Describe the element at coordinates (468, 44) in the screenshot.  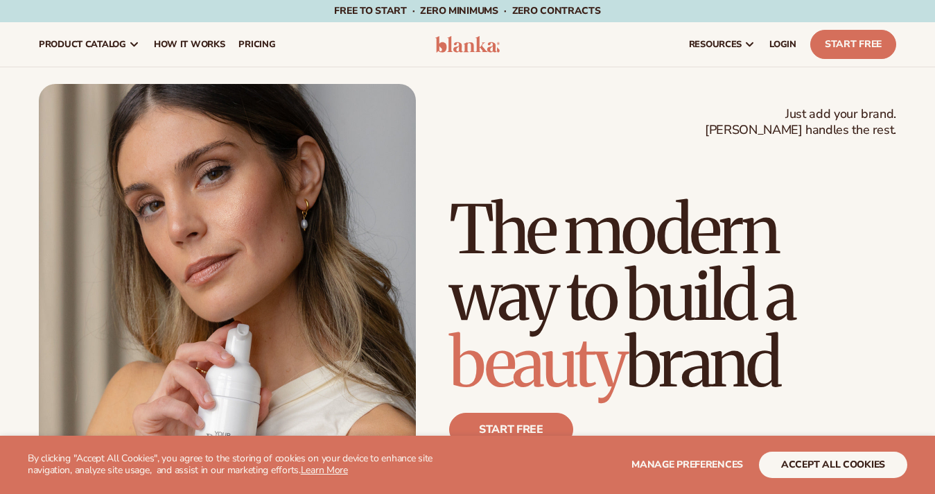
I see `a: logo` at that location.